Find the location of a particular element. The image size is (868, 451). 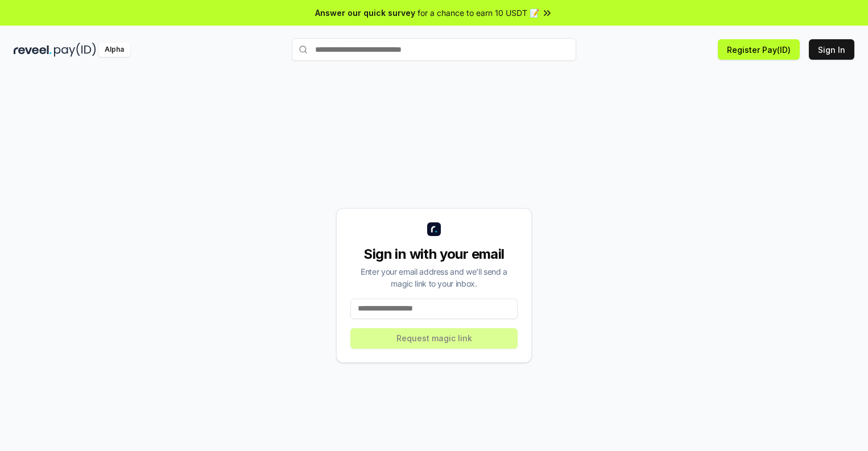

img: reveel_dark is located at coordinates (32, 49).